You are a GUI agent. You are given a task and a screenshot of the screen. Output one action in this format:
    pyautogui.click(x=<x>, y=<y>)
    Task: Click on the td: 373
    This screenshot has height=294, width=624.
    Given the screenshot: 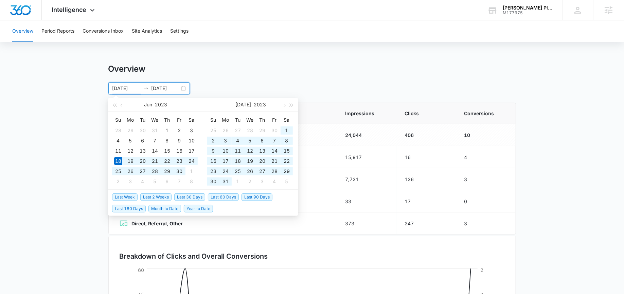 What is the action you would take?
    pyautogui.click(x=367, y=223)
    